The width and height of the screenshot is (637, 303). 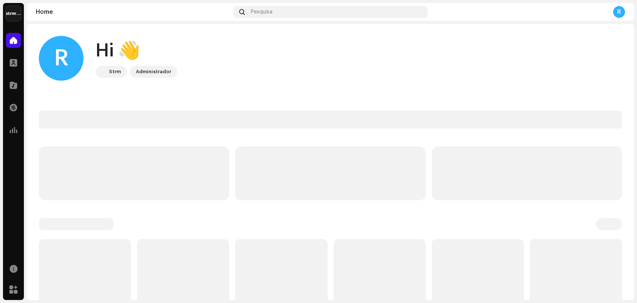 I want to click on span: Pesquisa, so click(x=262, y=12).